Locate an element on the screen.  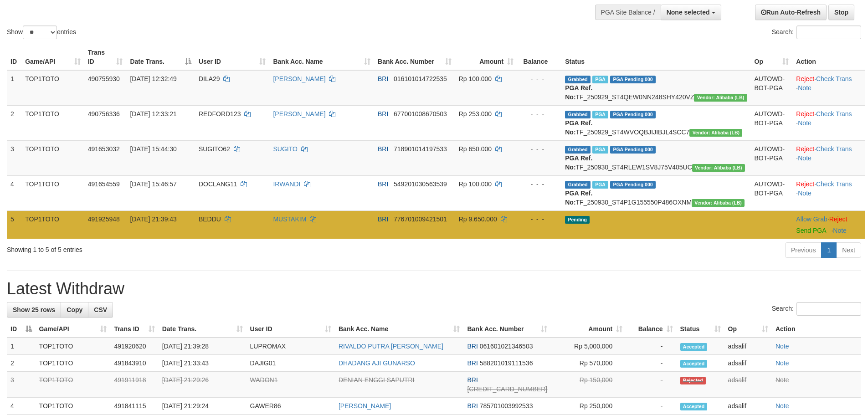
td: 3 is located at coordinates (14, 158).